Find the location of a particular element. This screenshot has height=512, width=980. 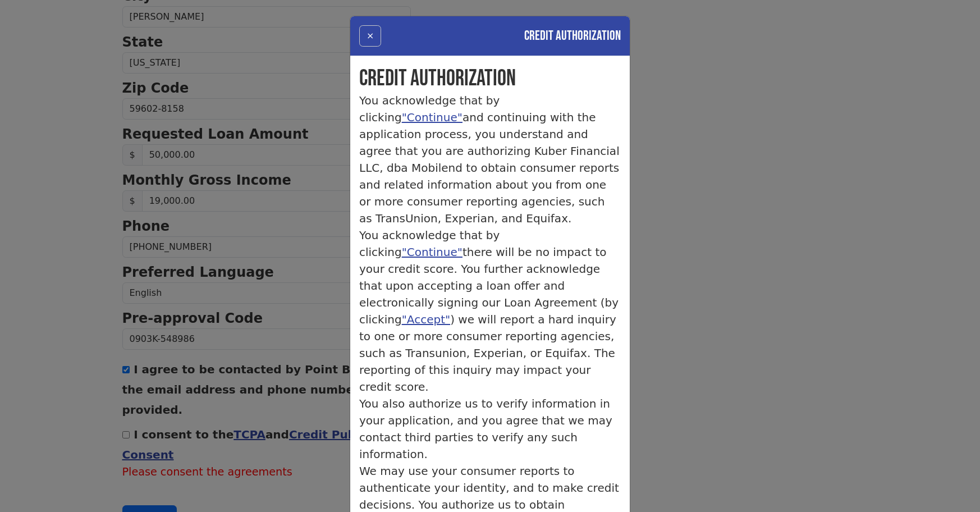

h1: Credit Authorization is located at coordinates (490, 79).